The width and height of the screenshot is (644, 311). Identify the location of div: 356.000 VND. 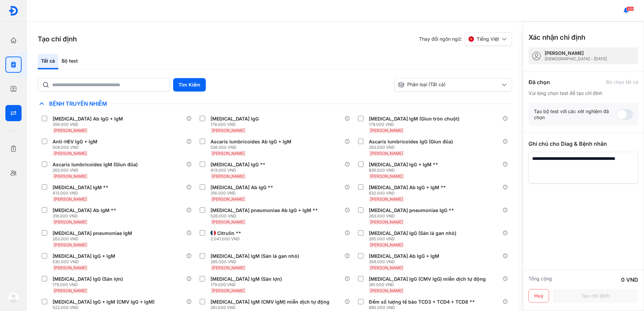
(89, 124).